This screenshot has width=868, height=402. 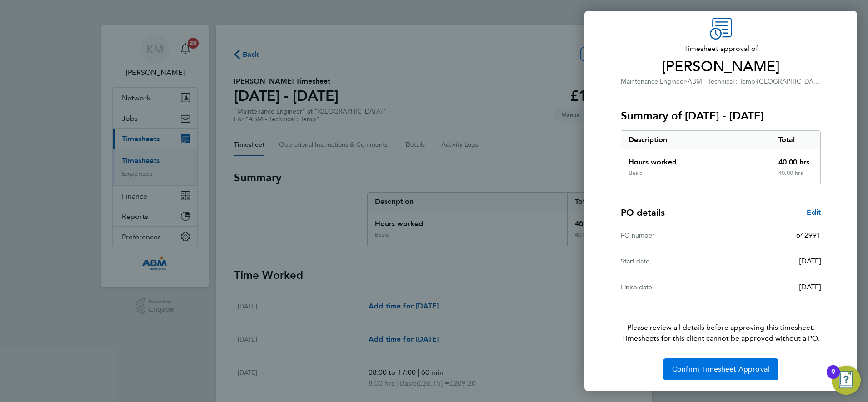 I want to click on p: Please review all details before approving this timesheet., so click(x=721, y=322).